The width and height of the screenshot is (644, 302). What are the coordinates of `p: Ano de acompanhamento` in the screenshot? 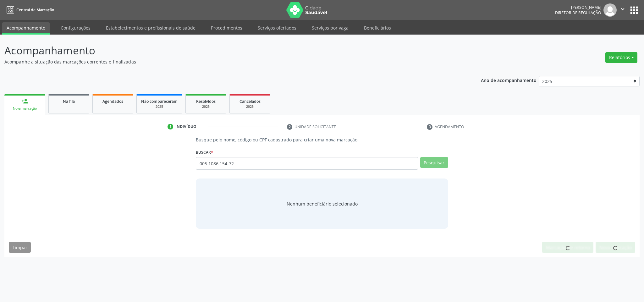 It's located at (508, 80).